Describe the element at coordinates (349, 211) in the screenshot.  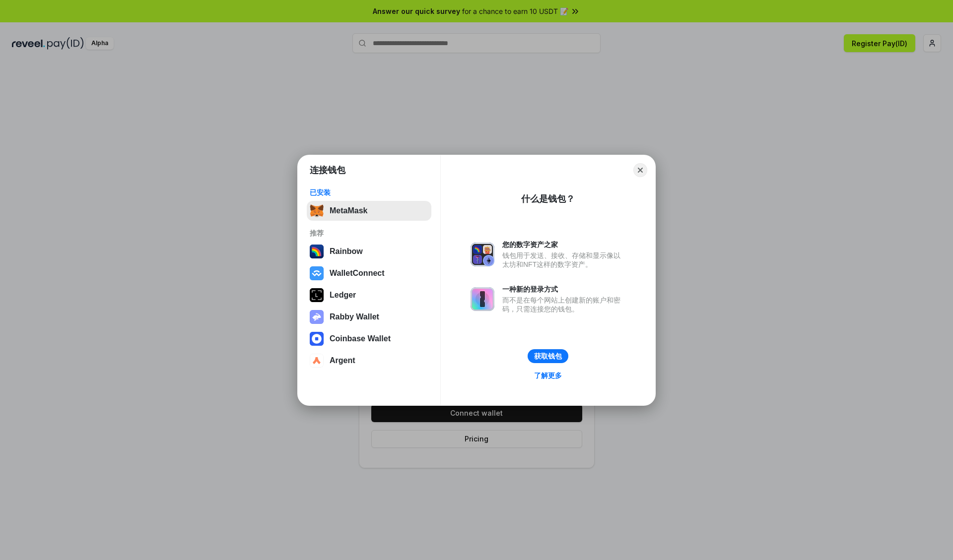
I see `div: MetaMask` at that location.